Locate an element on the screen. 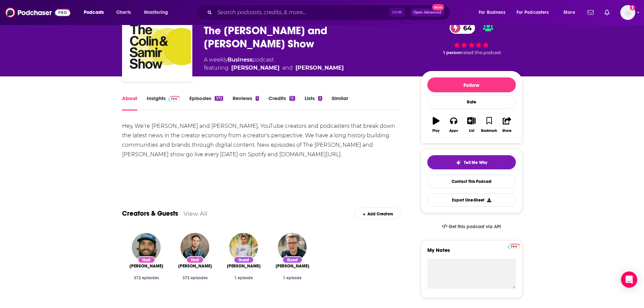 This screenshot has height=308, width=644. div: Rate is located at coordinates (472, 102).